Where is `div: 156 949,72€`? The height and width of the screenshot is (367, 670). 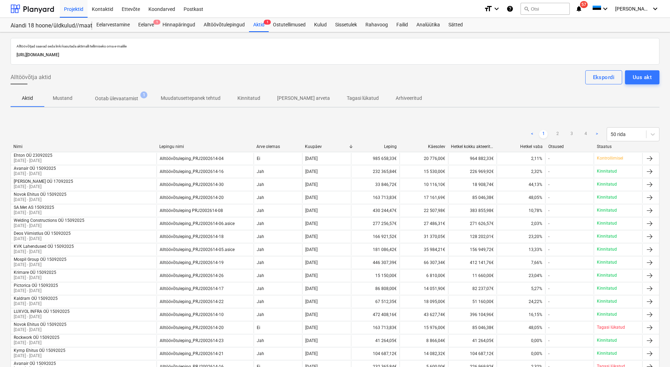
div: 156 949,72€ is located at coordinates (473, 250).